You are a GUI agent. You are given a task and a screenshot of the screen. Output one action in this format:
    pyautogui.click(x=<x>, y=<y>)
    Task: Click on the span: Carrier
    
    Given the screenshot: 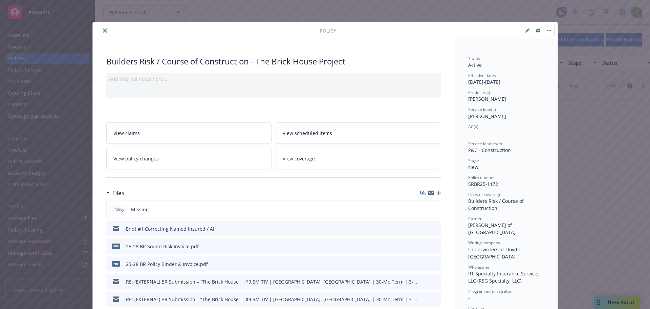 What is the action you would take?
    pyautogui.click(x=475, y=218)
    